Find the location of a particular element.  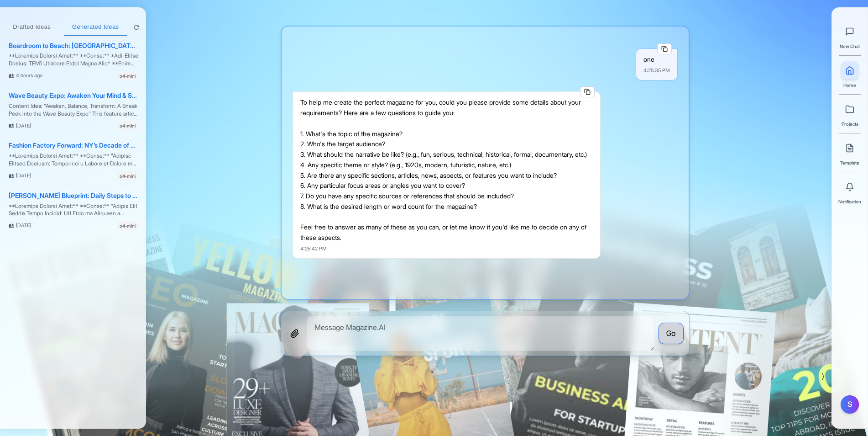

div: **Loremips Dolorsi Amet:** **Conse:** "Adipisc Elitsed Doeiusm: Temporinci u Labore et Dolore ma ... is located at coordinates (74, 160).